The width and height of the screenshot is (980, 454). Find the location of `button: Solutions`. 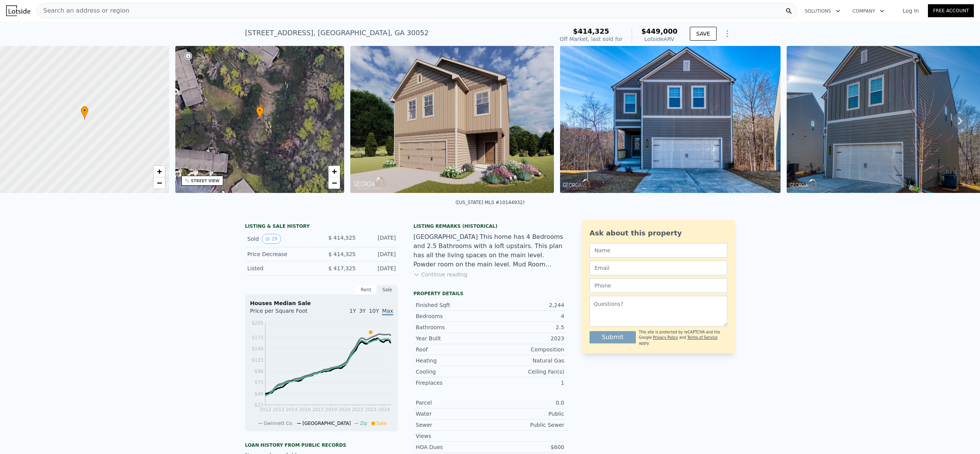

button: Solutions is located at coordinates (822, 11).